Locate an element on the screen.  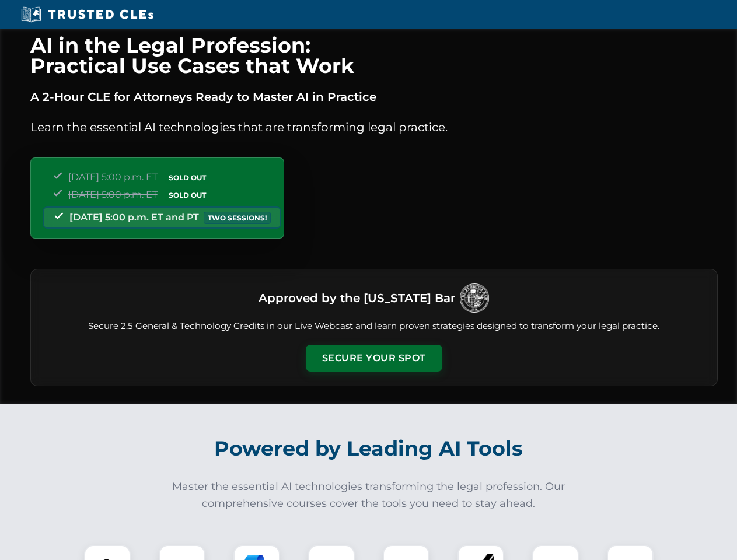
h2: Powered by Leading AI Tools is located at coordinates (369, 449).